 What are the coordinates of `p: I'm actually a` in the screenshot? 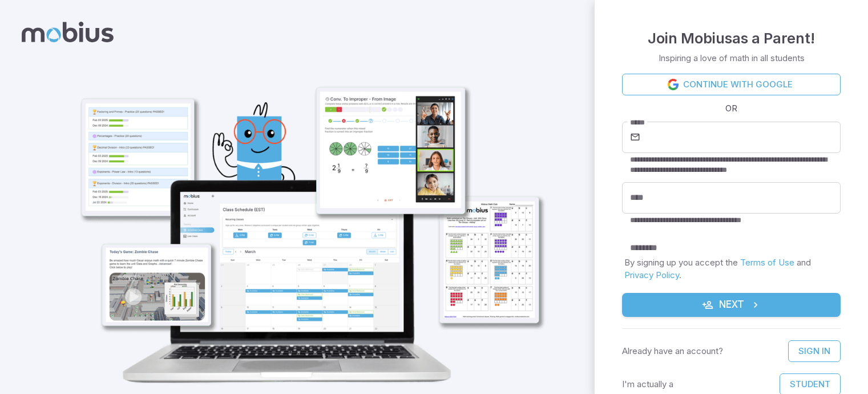 It's located at (648, 384).